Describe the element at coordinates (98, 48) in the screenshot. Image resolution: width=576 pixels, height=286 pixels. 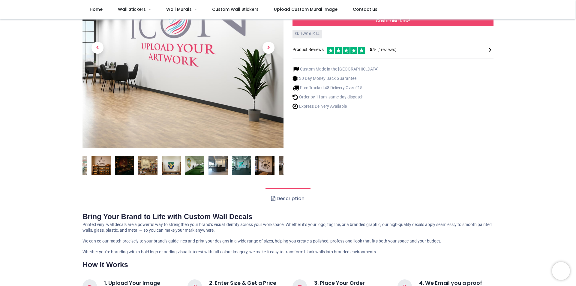
I see `span: Previous` at that location.